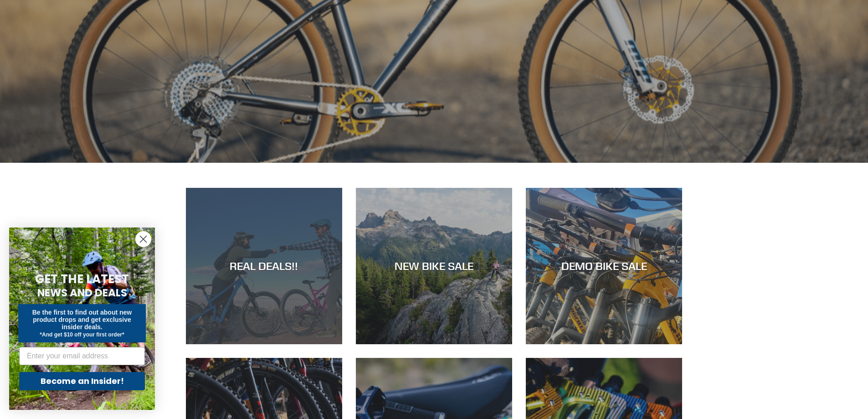 Image resolution: width=868 pixels, height=419 pixels. Describe the element at coordinates (82, 381) in the screenshot. I see `button: Become an Insider!` at that location.